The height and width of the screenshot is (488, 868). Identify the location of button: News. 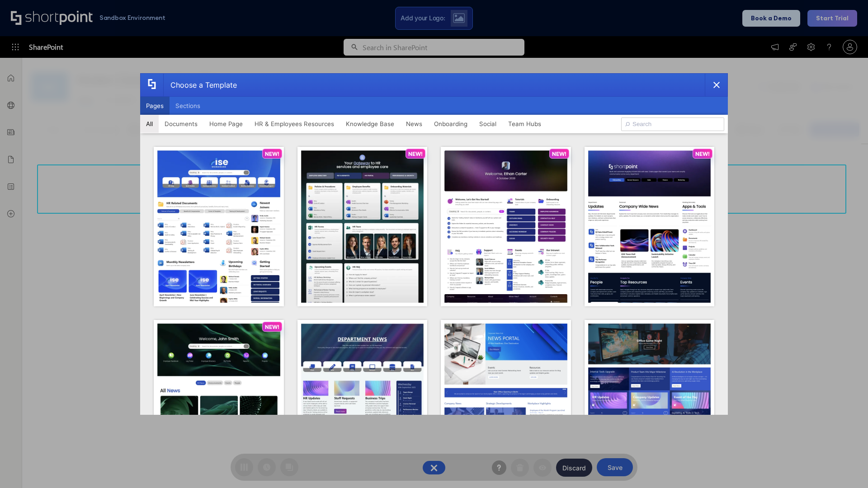
(414, 124).